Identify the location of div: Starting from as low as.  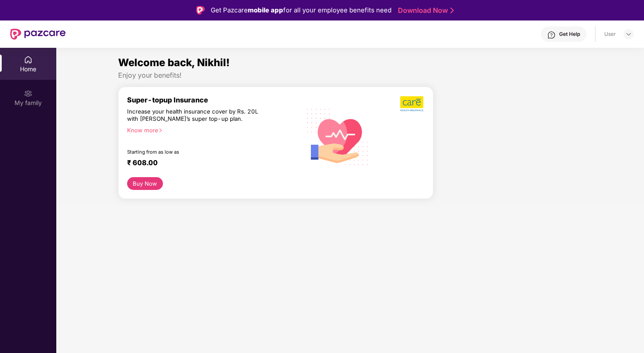
(196, 152).